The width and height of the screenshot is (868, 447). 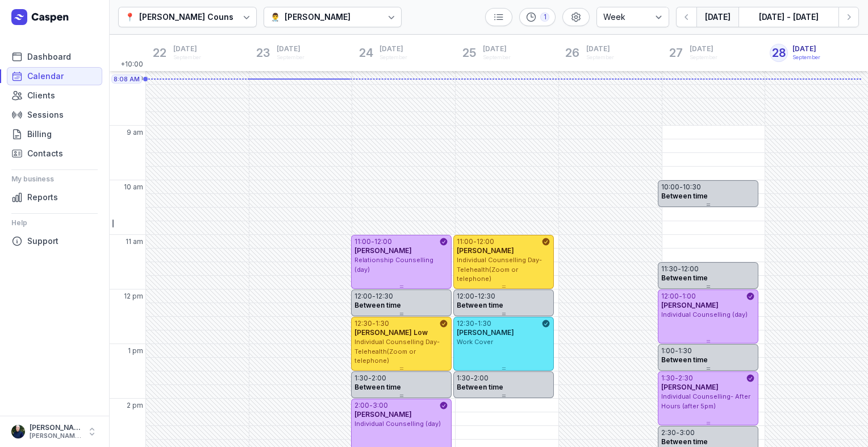 What do you see at coordinates (41, 96) in the screenshot?
I see `span: Clients` at bounding box center [41, 96].